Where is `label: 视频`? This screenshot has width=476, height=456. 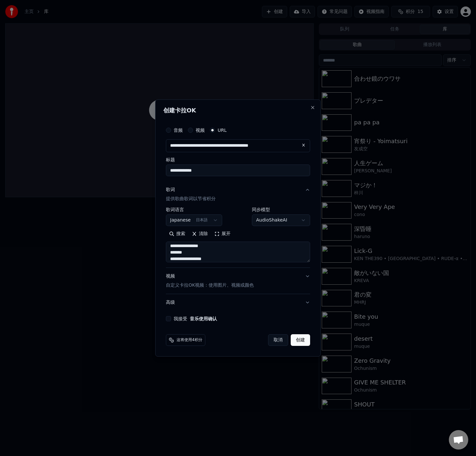 label: 视频 is located at coordinates (200, 130).